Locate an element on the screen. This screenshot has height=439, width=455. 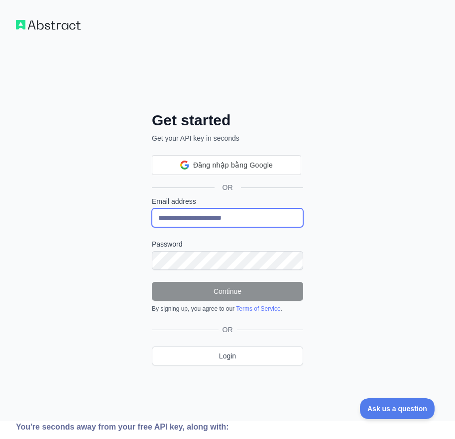
h2: Get started is located at coordinates (227, 120).